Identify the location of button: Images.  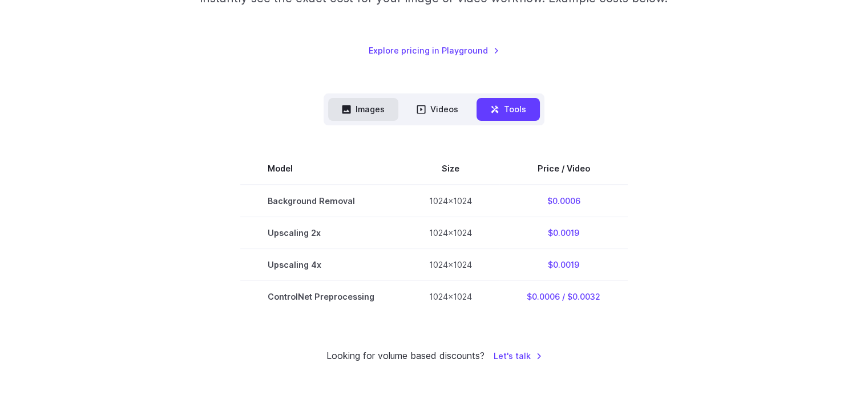
(363, 109).